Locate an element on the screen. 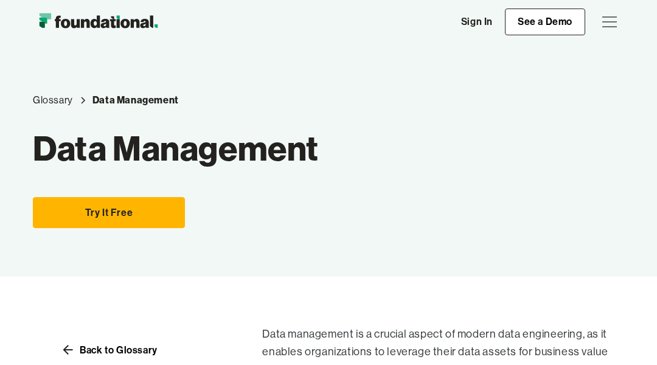  a: Try It Free is located at coordinates (109, 213).